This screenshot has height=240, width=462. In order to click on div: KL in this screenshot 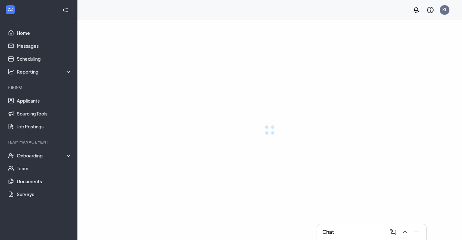, I will do `click(445, 10)`.